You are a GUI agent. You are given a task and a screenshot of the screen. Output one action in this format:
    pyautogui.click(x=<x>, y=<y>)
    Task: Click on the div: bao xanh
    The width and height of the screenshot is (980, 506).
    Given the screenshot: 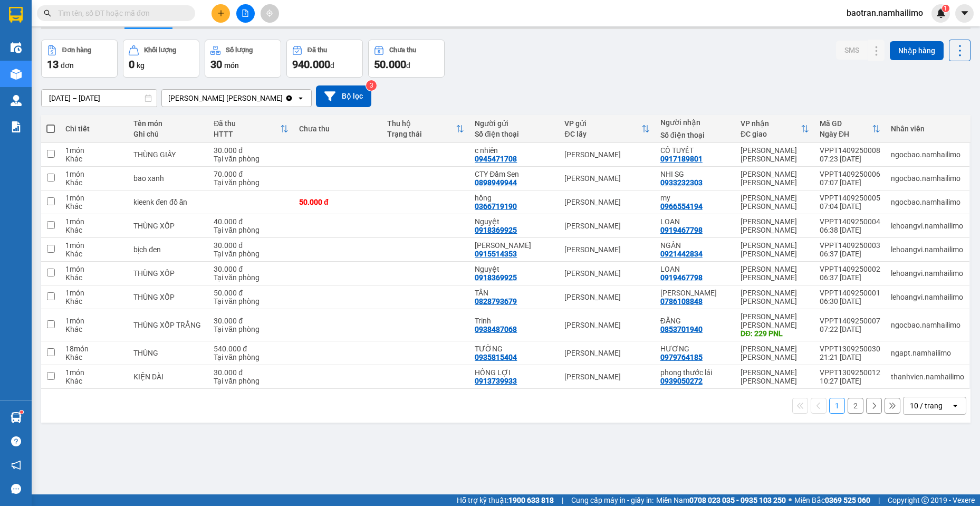 What is the action you would take?
    pyautogui.click(x=168, y=179)
    